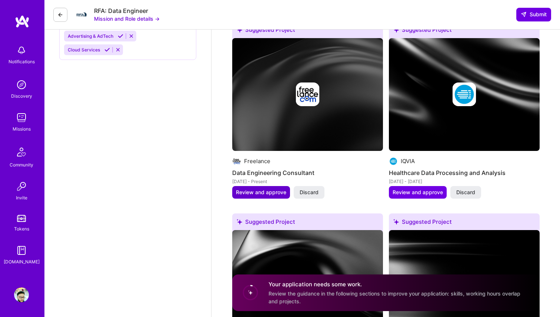 Image resolution: width=560 pixels, height=317 pixels. Describe the element at coordinates (21, 129) in the screenshot. I see `div: Missions` at that location.